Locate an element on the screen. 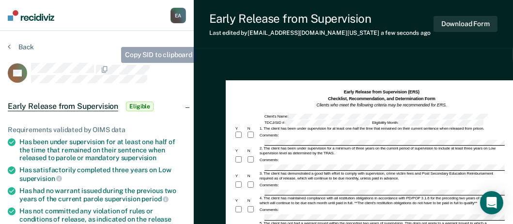  button: Back is located at coordinates (21, 47).